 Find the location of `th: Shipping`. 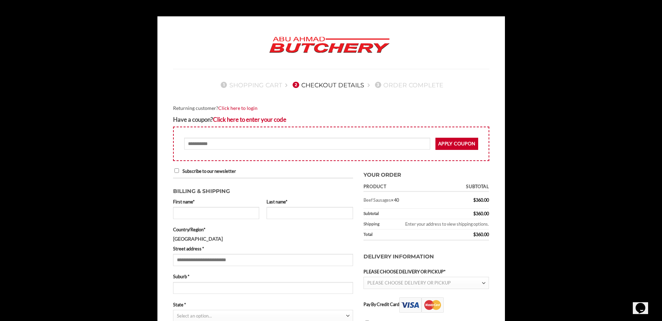

th: Shipping is located at coordinates (374, 224).